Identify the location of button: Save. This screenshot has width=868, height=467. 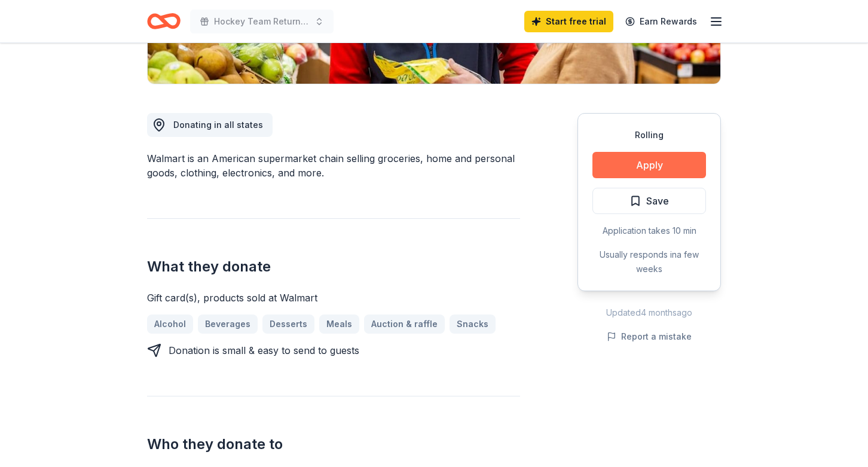
(650, 201).